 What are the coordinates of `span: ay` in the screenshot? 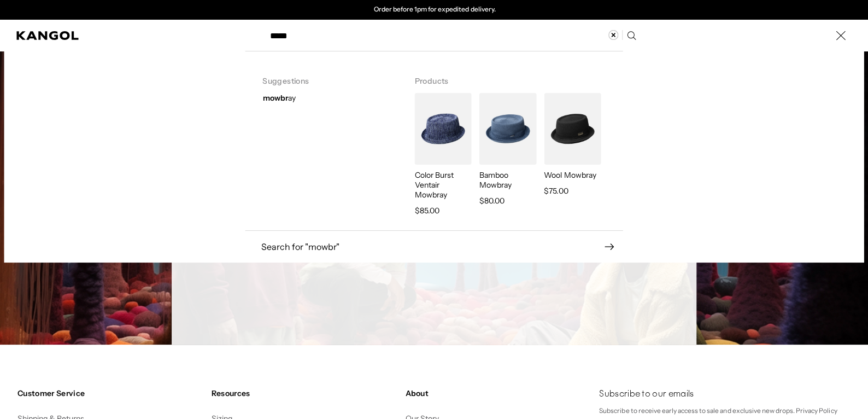 It's located at (279, 98).